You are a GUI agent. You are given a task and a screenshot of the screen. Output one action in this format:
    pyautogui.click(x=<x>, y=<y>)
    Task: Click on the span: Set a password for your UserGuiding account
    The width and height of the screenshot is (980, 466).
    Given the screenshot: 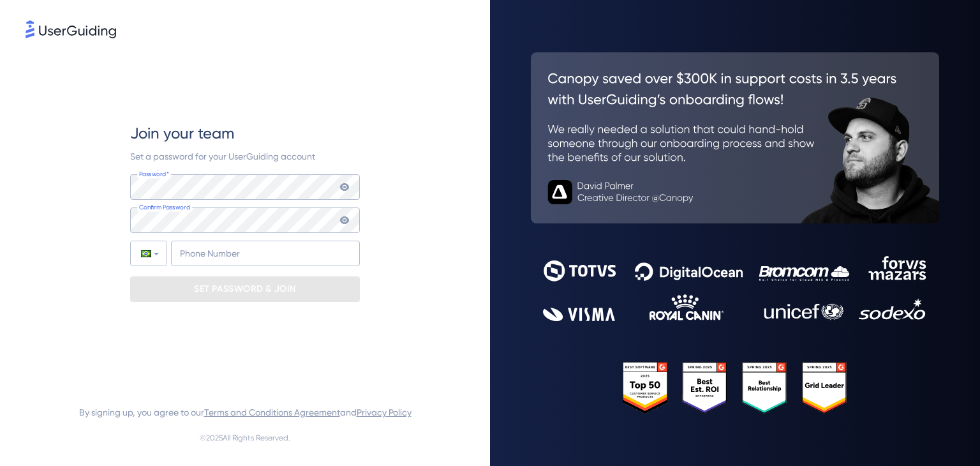 What is the action you would take?
    pyautogui.click(x=223, y=156)
    